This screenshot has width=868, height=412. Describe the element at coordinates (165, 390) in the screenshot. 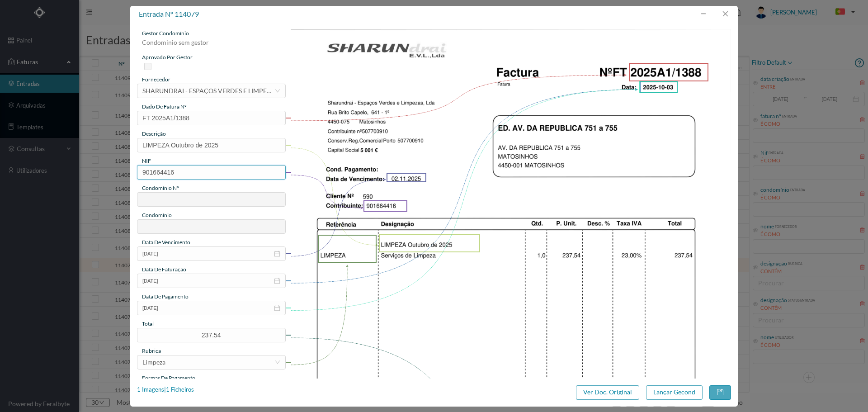

I see `div: 1 Imagens | 1 Ficheiros` at that location.